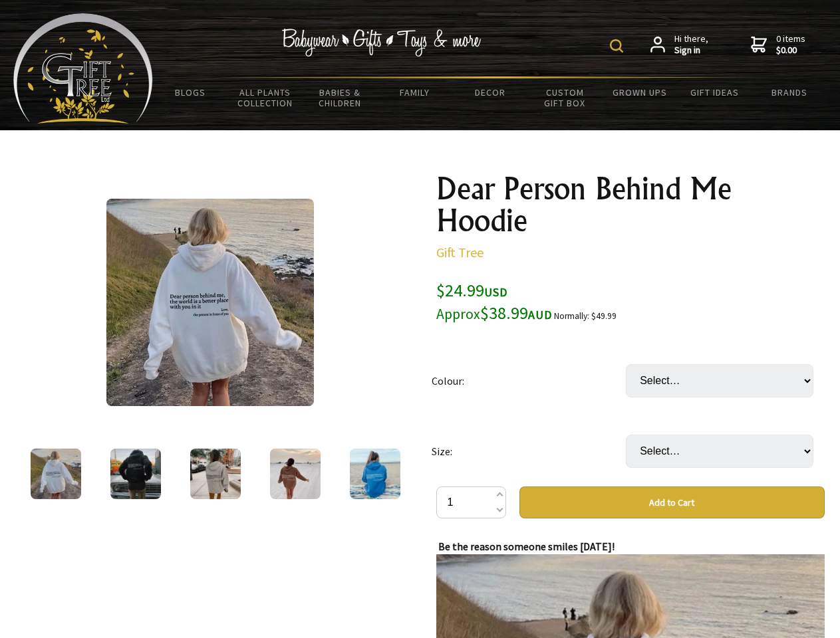 The image size is (840, 638). Describe the element at coordinates (382, 42) in the screenshot. I see `img: Babywear - Gifts - Toys & more` at that location.